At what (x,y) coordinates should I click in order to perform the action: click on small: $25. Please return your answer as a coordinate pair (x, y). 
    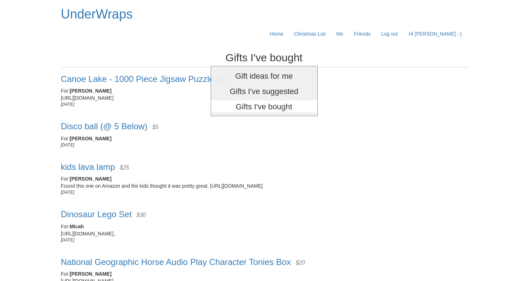
    Looking at the image, I should click on (124, 166).